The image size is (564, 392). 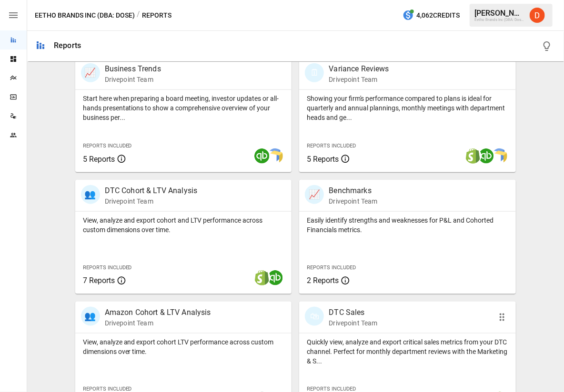 What do you see at coordinates (157, 312) in the screenshot?
I see `p: Amazon Cohort & LTV Analysis` at bounding box center [157, 312].